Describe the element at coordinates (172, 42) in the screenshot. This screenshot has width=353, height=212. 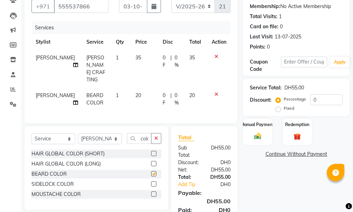
I see `th: Disc` at that location.